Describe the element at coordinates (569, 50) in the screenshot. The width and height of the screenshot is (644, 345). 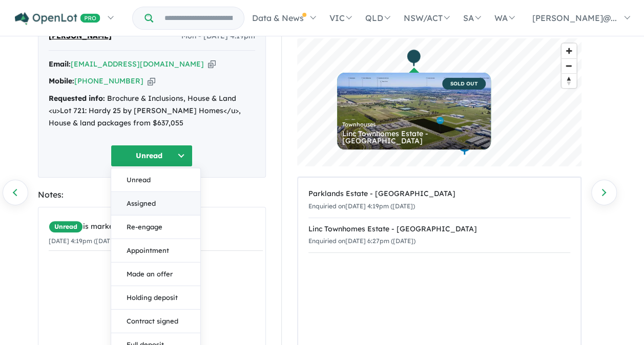
I see `span: Zoom in` at that location.